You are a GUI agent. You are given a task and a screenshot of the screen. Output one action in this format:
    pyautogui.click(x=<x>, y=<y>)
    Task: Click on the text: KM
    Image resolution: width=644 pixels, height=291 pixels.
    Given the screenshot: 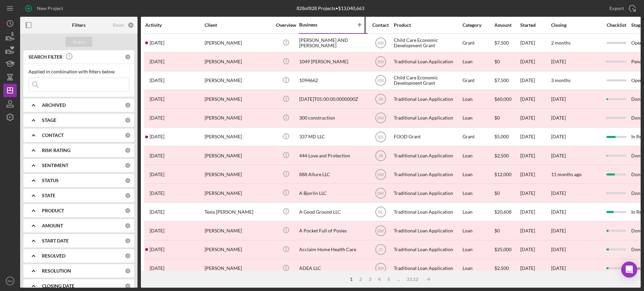 What is the action you would take?
    pyautogui.click(x=381, y=81)
    